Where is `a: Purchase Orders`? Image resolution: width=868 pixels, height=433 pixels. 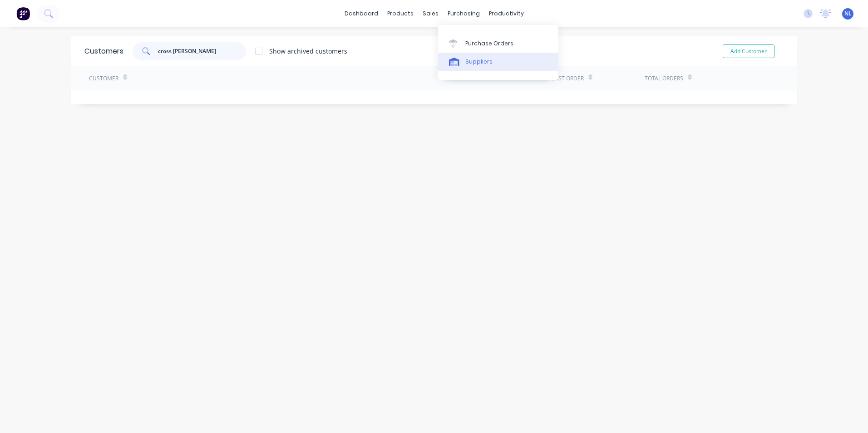 a: Purchase Orders is located at coordinates (498, 43).